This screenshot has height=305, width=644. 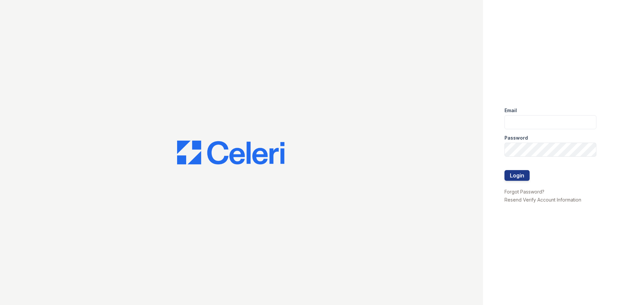 I want to click on label: Email, so click(x=511, y=111).